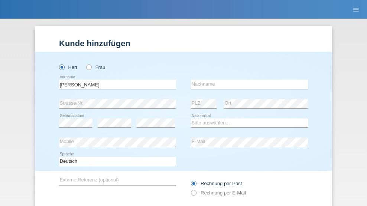 Image resolution: width=367 pixels, height=206 pixels. Describe the element at coordinates (88, 67) in the screenshot. I see `input: Frau` at that location.